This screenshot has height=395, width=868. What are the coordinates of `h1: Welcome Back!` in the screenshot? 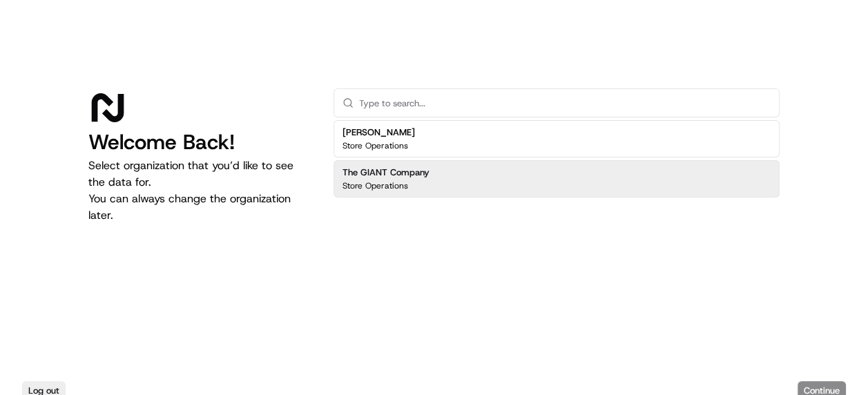 It's located at (200, 142).